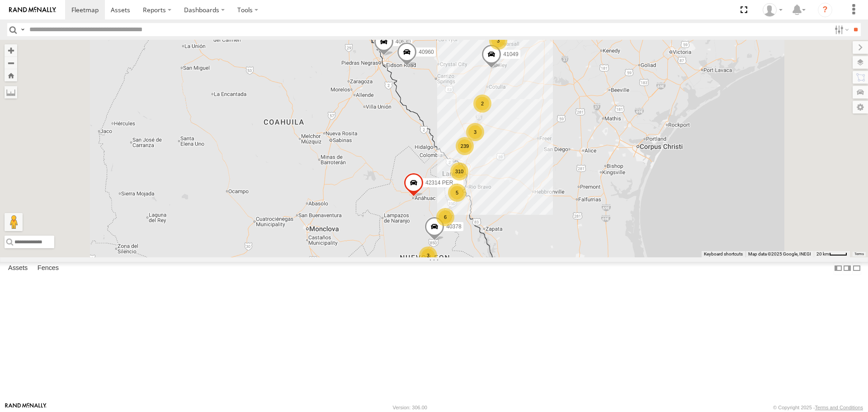  Describe the element at coordinates (11, 63) in the screenshot. I see `button: Zoom out` at that location.